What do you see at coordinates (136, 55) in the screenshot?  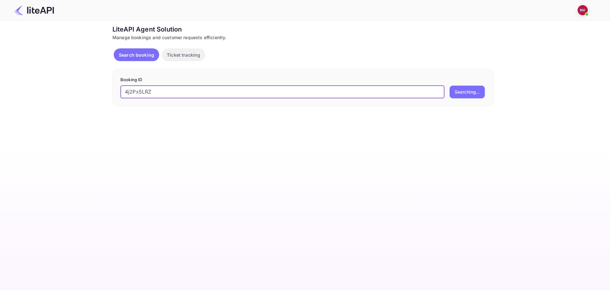 I see `p: Search booking` at bounding box center [136, 55].